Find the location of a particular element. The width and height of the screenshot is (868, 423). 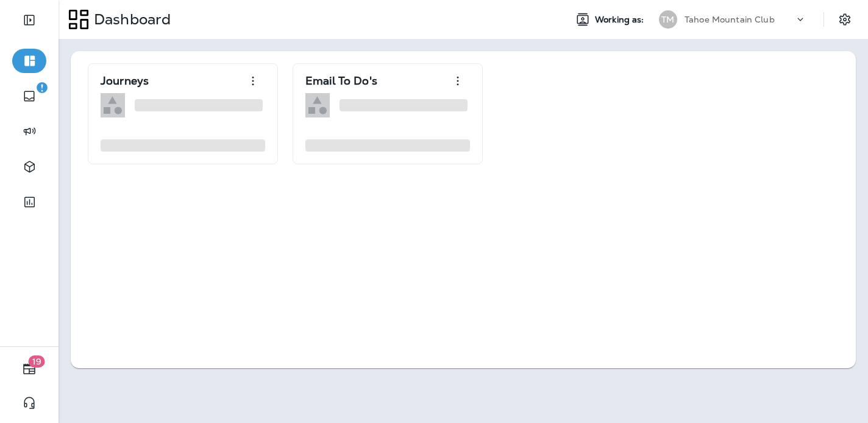

span: 19 is located at coordinates (36, 362).